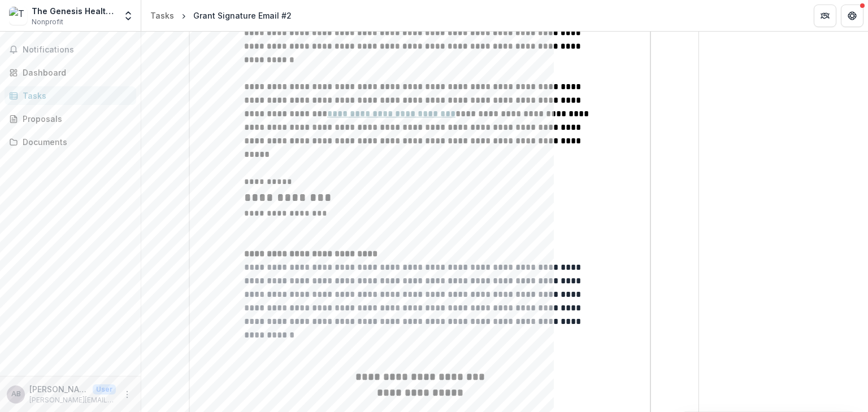 The width and height of the screenshot is (868, 412). What do you see at coordinates (70, 141) in the screenshot?
I see `a: Documents` at bounding box center [70, 141].